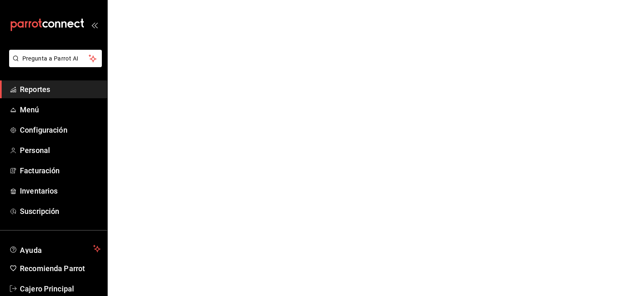  I want to click on span: Pregunta a Parrot AI, so click(55, 58).